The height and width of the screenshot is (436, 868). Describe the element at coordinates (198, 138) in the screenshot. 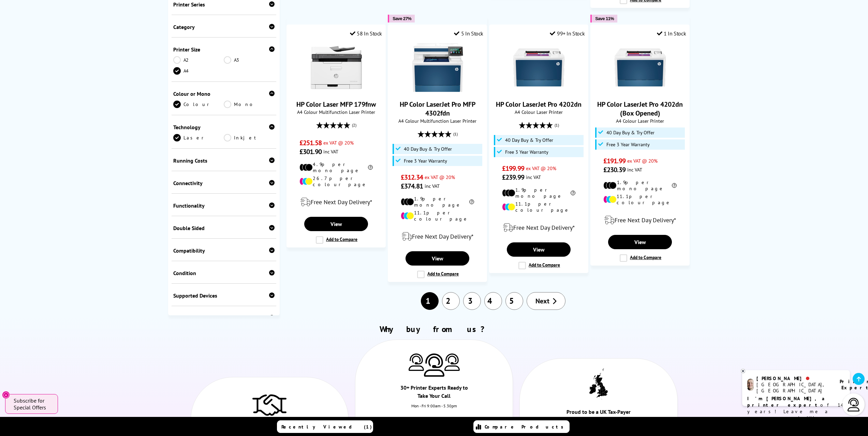

I see `a: Laser` at that location.